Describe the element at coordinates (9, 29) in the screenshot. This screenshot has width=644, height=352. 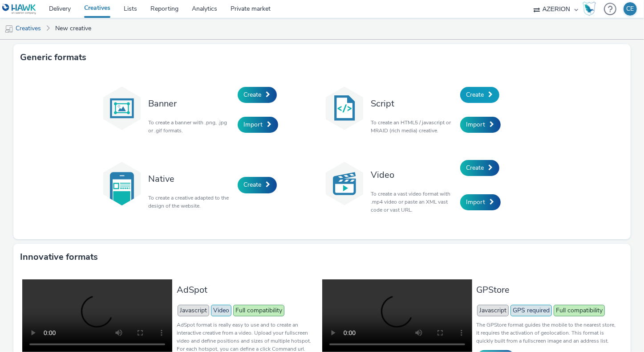
I see `img: mobile` at that location.